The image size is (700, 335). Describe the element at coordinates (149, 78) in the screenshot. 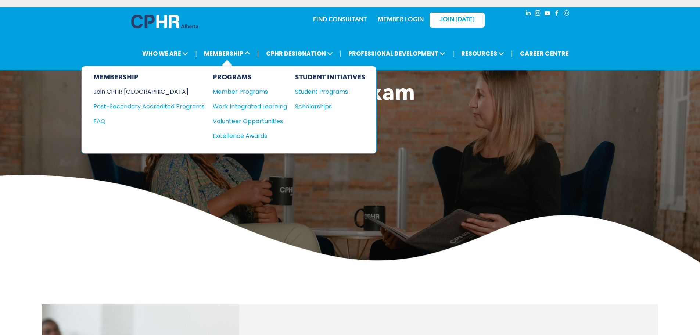

I see `div: MEMBERSHIP` at that location.